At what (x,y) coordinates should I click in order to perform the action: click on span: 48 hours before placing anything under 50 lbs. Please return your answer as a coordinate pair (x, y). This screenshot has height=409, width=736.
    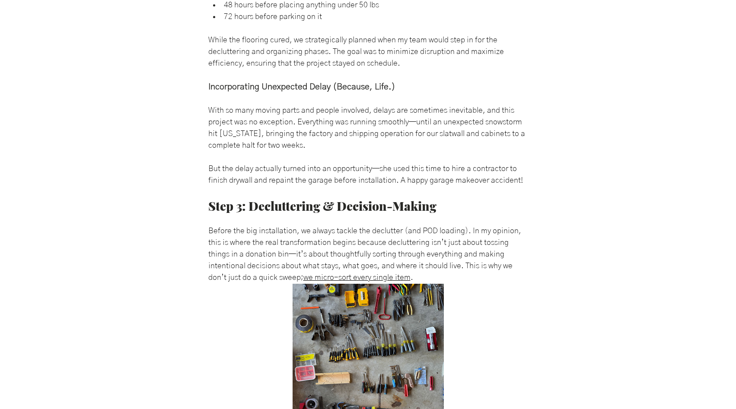
    Looking at the image, I should click on (301, 5).